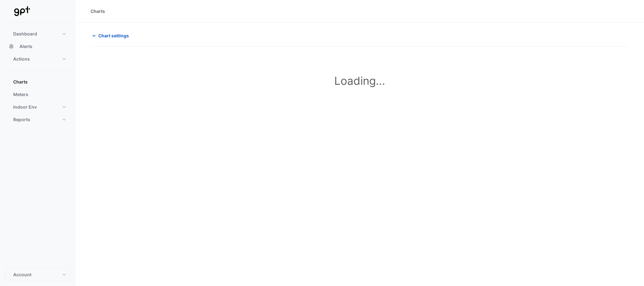  What do you see at coordinates (98, 11) in the screenshot?
I see `div: Charts` at bounding box center [98, 11].